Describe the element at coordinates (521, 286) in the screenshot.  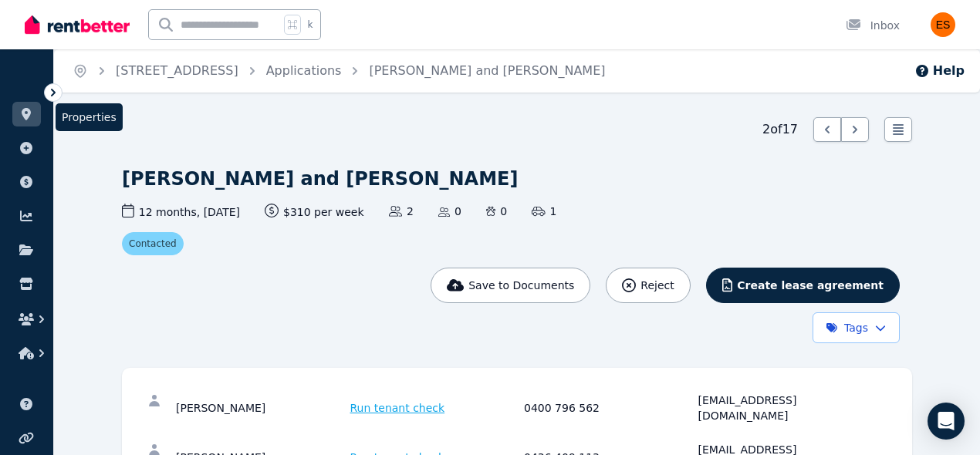
I see `span: Save to Documents` at that location.